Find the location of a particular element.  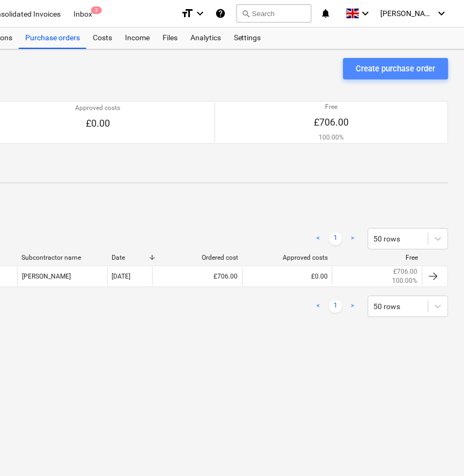

p: £0.00 is located at coordinates (98, 123).